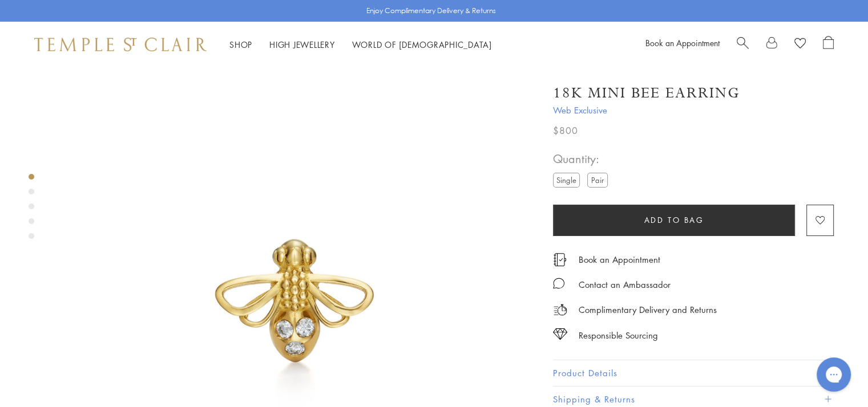 This screenshot has height=407, width=868. What do you see at coordinates (560, 310) in the screenshot?
I see `img: icon_delivery.svg` at bounding box center [560, 310].